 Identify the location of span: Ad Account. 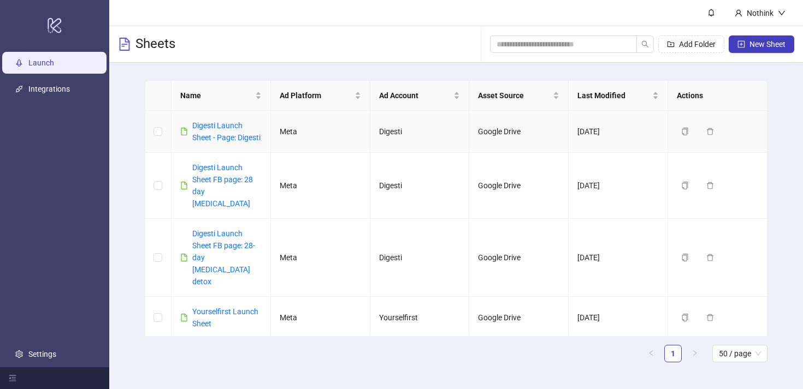
(415, 96).